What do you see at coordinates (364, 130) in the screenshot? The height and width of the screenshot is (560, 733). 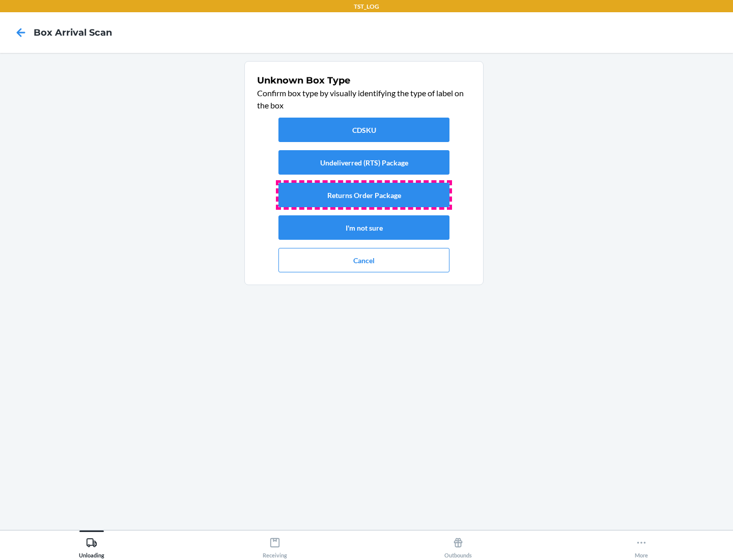 I see `button: CDSKU` at bounding box center [364, 130].